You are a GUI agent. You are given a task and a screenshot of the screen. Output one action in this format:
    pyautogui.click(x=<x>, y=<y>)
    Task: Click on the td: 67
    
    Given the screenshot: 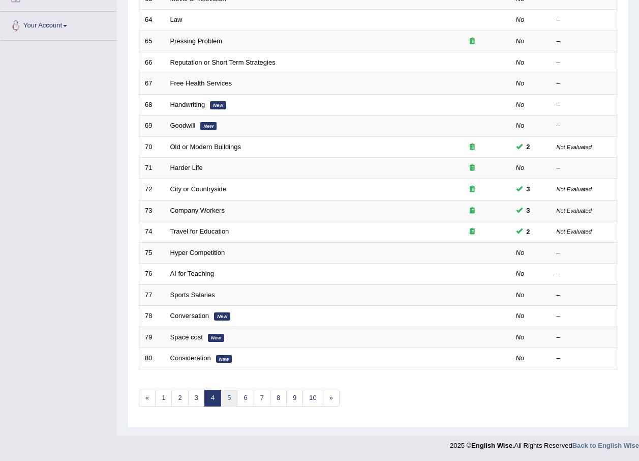 What is the action you would take?
    pyautogui.click(x=152, y=84)
    